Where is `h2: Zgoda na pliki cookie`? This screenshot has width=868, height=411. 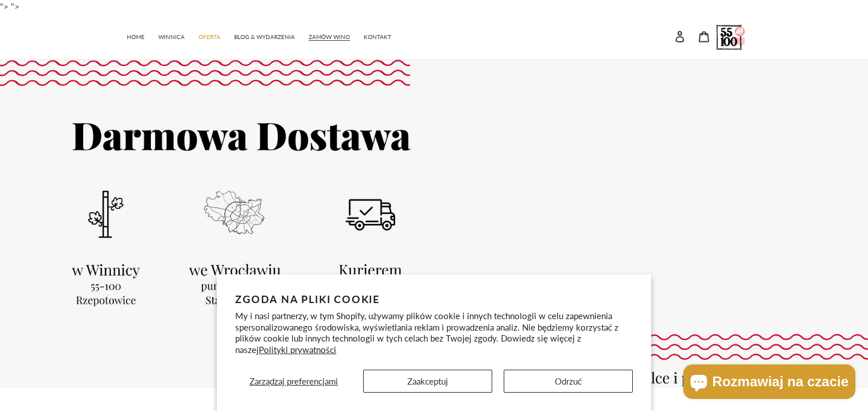 h2: Zgoda na pliki cookie is located at coordinates (433, 299).